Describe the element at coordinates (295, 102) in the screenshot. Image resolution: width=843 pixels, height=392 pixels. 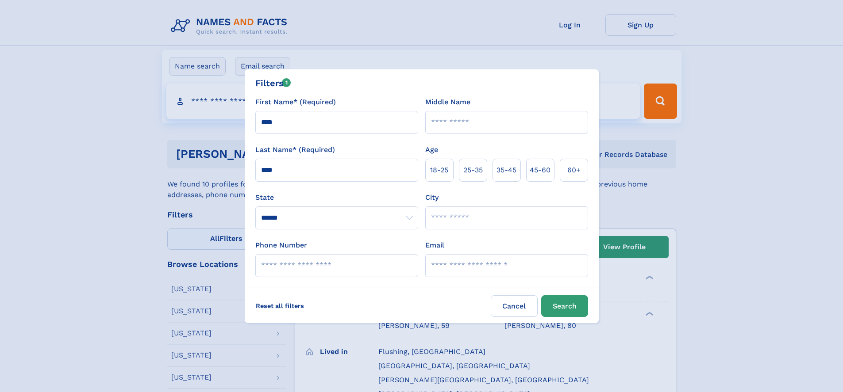
I see `label: First Name* (Required)` at that location.